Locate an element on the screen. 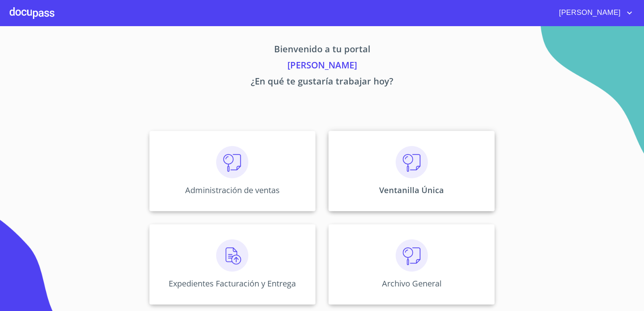  p: Administración de ventas is located at coordinates (232, 190).